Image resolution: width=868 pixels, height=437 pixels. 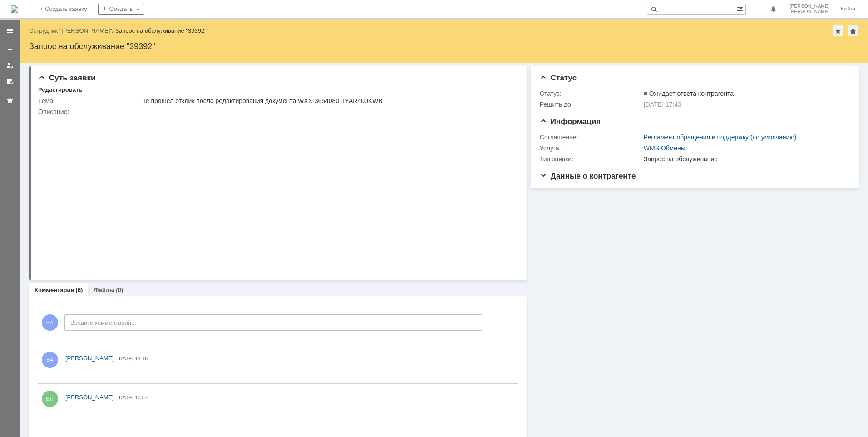 I want to click on div: Сделать домашней страницей, so click(x=853, y=31).